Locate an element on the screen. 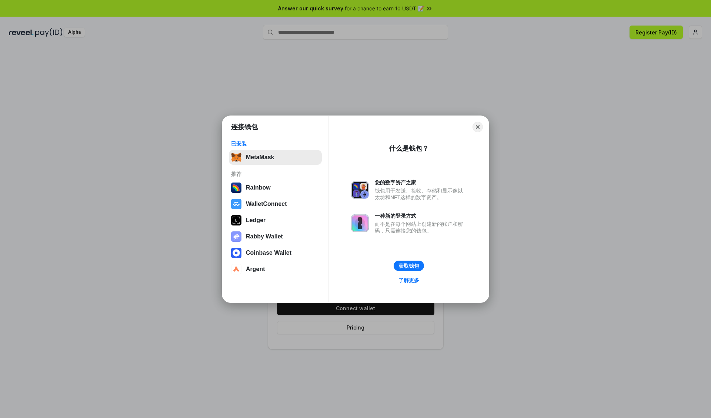 This screenshot has width=711, height=418. img: svg+xml,%3Csvg%20fill%3D%22none%22%20height%3D%2233%22%20viewBox%3D%220%200%2035%2033%22%20width%... is located at coordinates (236, 157).